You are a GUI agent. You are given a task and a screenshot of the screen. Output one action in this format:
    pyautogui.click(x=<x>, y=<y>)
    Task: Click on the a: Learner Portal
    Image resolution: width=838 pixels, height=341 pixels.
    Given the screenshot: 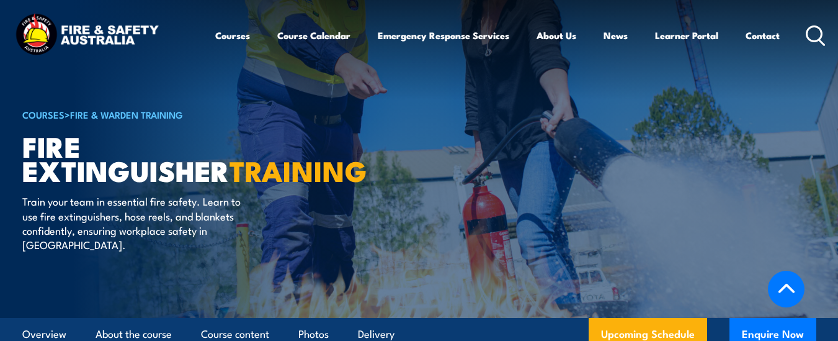 What is the action you would take?
    pyautogui.click(x=687, y=35)
    